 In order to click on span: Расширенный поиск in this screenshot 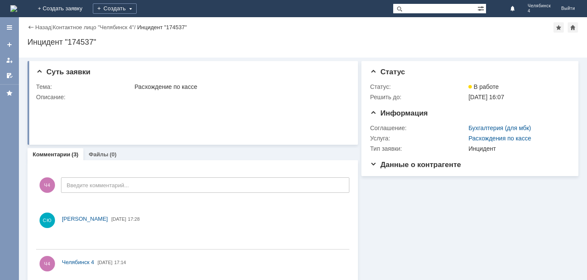, I will do `click(482, 8)`.